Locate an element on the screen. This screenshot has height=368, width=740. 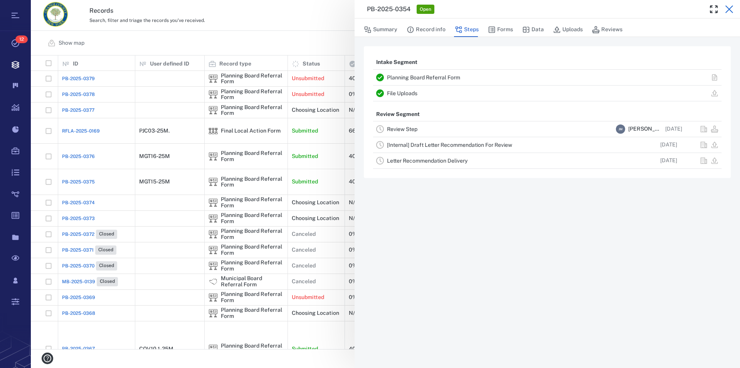
button: Toggle Fullscreen is located at coordinates (713, 9).